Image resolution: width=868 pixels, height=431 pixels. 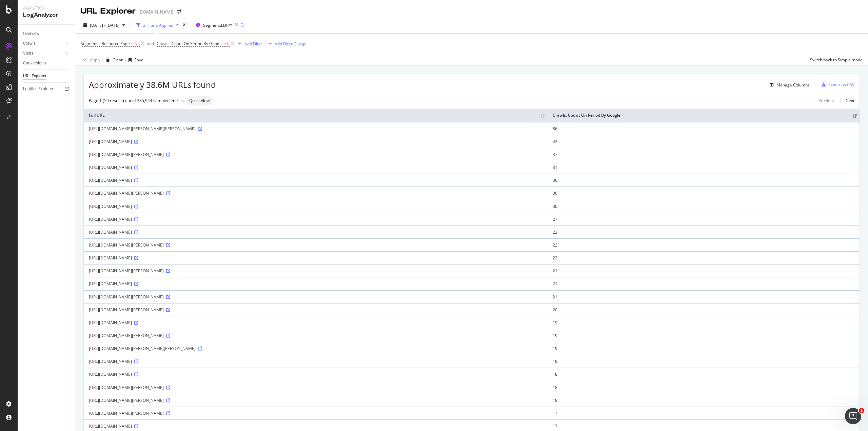 What do you see at coordinates (47, 33) in the screenshot?
I see `a: Overview` at bounding box center [47, 33].